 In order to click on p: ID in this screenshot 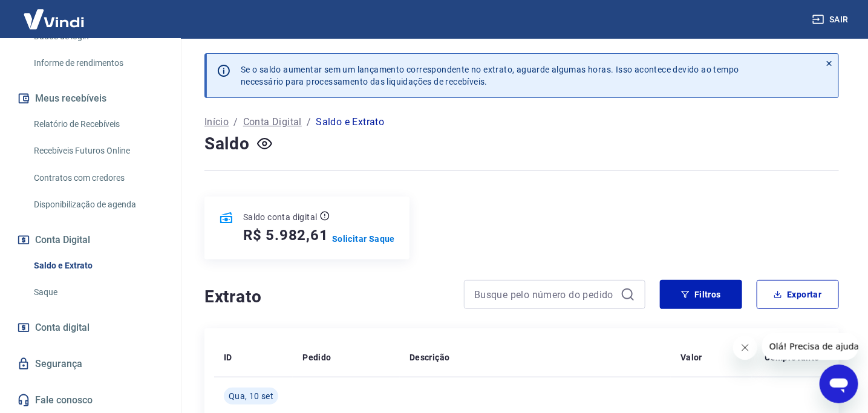, I will do `click(228, 358)`.